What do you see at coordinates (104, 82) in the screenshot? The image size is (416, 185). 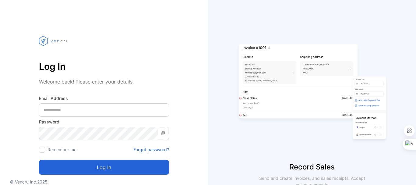 I see `p: Welcome back! Please enter your details.` at bounding box center [104, 82].